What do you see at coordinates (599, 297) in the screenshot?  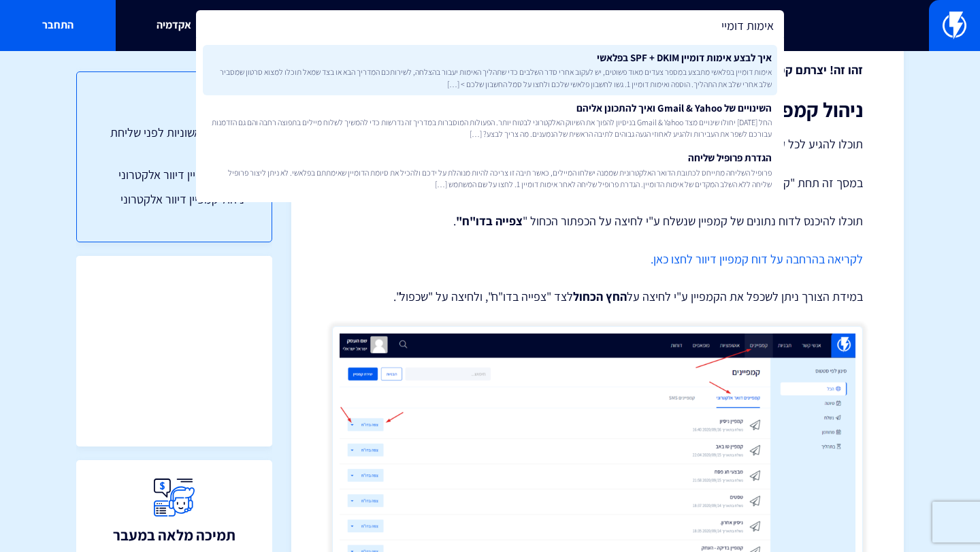 I see `strong: החץ הכחול` at bounding box center [599, 297].